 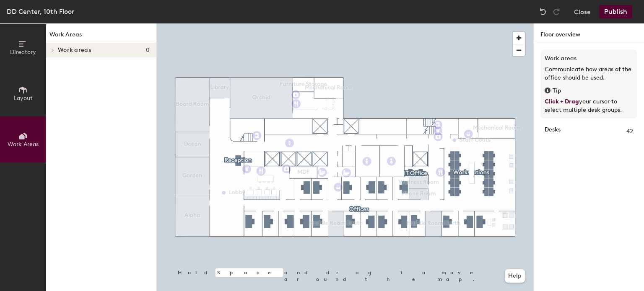 What do you see at coordinates (616, 12) in the screenshot?
I see `button: Publish` at bounding box center [616, 12].